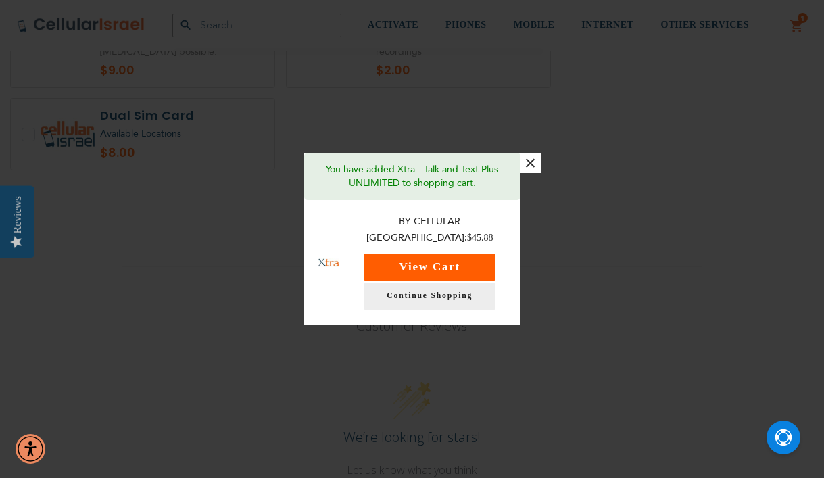  What do you see at coordinates (413, 177) in the screenshot?
I see `p: You have added Xtra - Talk and Text Plus UNLIMITED to shopping cart.` at bounding box center [413, 177].